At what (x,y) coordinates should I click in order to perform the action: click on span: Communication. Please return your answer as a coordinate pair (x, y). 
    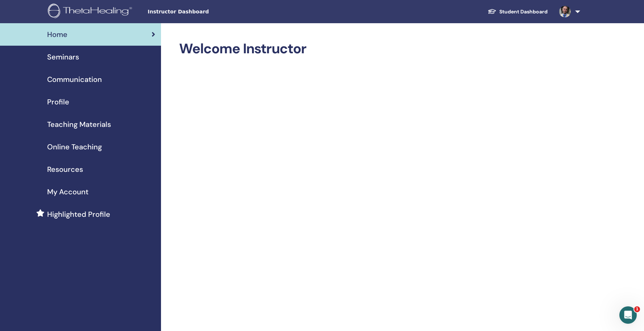
    Looking at the image, I should click on (74, 80).